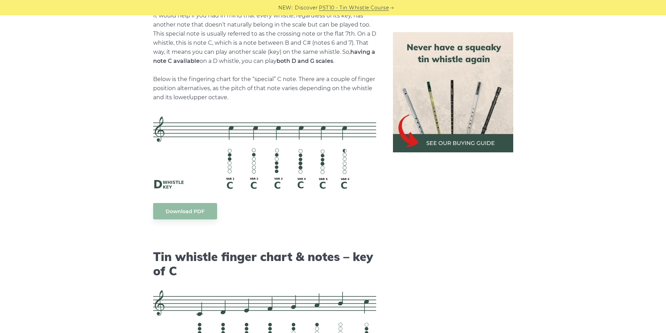  What do you see at coordinates (265, 57) in the screenshot?
I see `p: It would help if you had in mind that every whistle, regardless of its key, has another note that...` at bounding box center [265, 57].